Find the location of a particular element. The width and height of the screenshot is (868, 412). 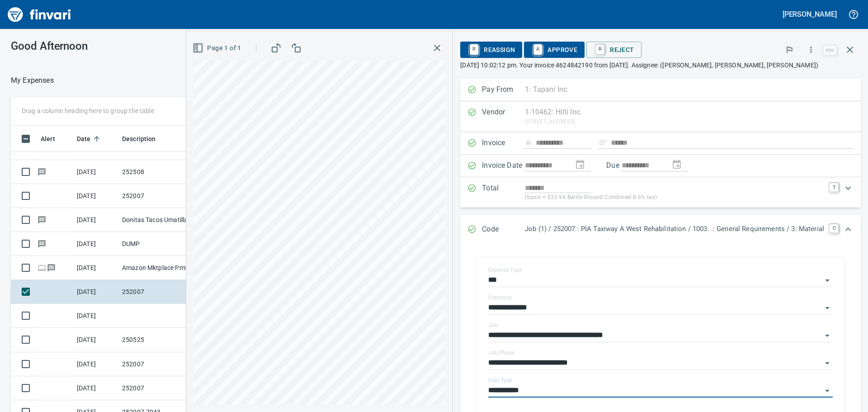

label: Job Phase is located at coordinates (501, 353).